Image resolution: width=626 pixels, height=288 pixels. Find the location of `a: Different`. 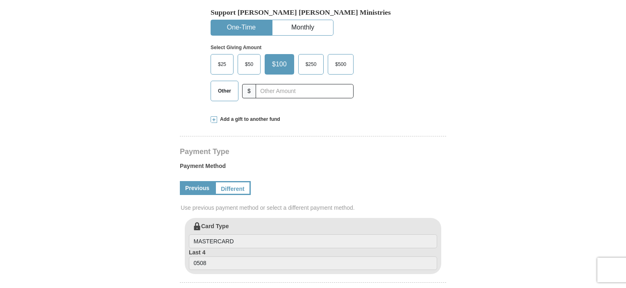

a: Different is located at coordinates (233, 188).